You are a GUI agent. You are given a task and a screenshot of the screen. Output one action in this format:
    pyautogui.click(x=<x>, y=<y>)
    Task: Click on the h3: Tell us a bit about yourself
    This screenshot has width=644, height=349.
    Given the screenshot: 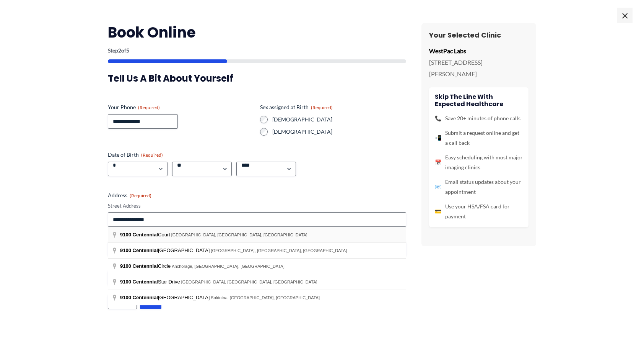 What is the action you would take?
    pyautogui.click(x=257, y=78)
    